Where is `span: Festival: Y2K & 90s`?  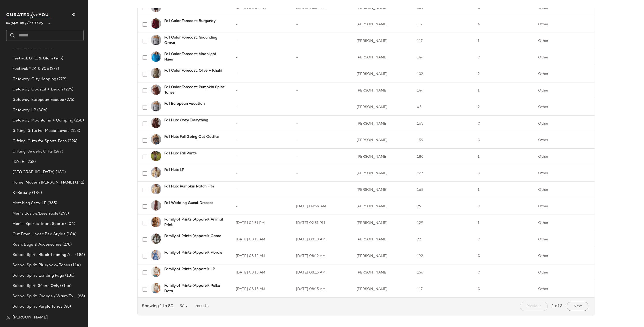 span: Festival: Y2K & 90s is located at coordinates (31, 69).